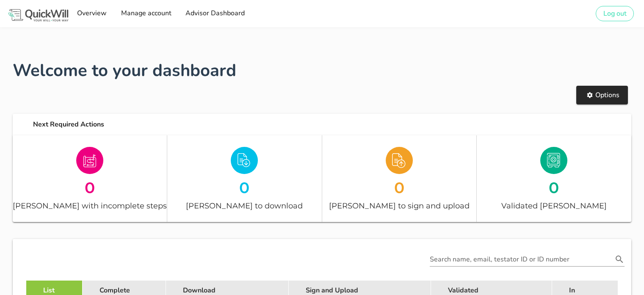 The width and height of the screenshot is (644, 295). I want to click on span: Log out, so click(615, 14).